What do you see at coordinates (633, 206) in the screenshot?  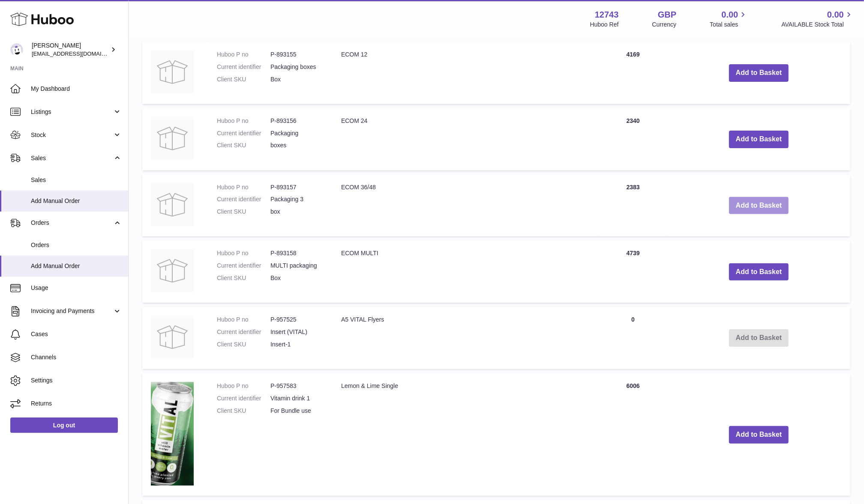 I see `td: 2383` at bounding box center [633, 206].